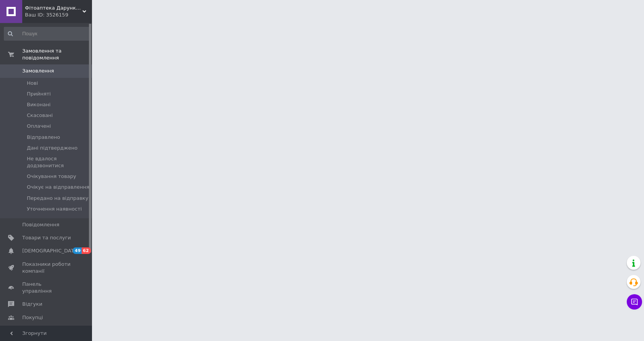 This screenshot has width=644, height=341. I want to click on span: Замовлення та повідомлення, so click(57, 54).